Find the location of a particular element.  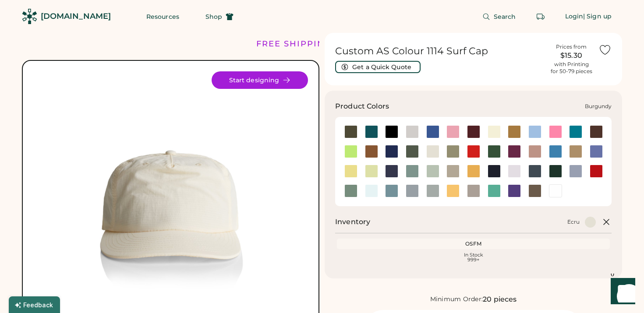

button: Search is located at coordinates (499, 17).